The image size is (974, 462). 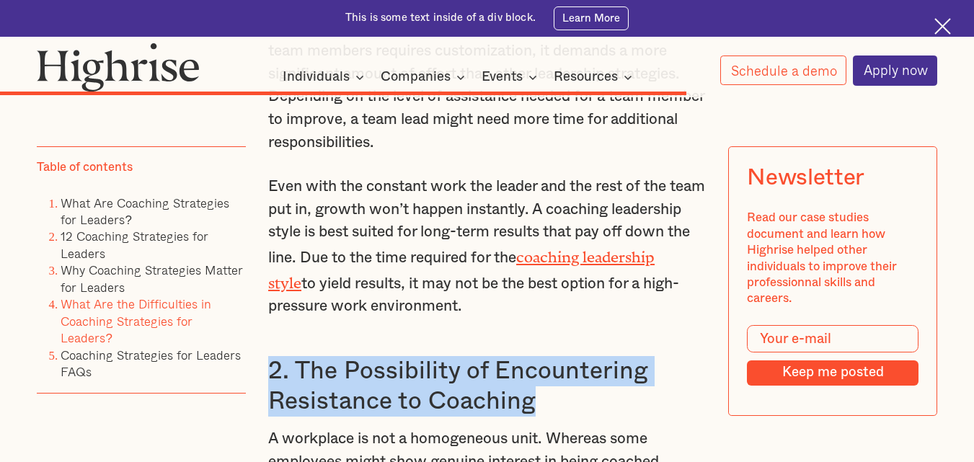 I want to click on a: Coaching Strategies for Leaders FAQs, so click(x=151, y=363).